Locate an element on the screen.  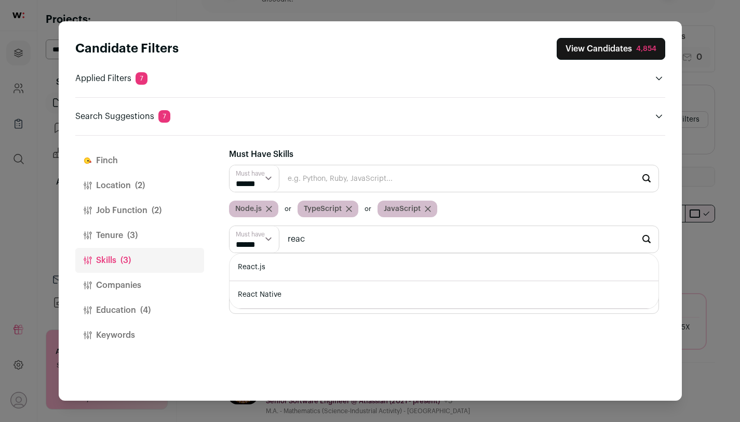
p: Applied Filters is located at coordinates (111, 78).